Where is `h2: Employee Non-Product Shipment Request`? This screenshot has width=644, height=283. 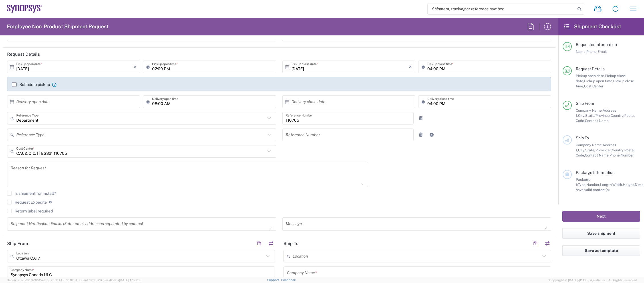 h2: Employee Non-Product Shipment Request is located at coordinates (57, 27).